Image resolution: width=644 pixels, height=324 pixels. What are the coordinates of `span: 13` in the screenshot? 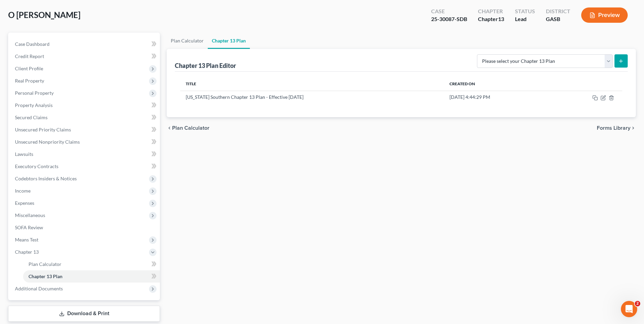 It's located at (501, 19).